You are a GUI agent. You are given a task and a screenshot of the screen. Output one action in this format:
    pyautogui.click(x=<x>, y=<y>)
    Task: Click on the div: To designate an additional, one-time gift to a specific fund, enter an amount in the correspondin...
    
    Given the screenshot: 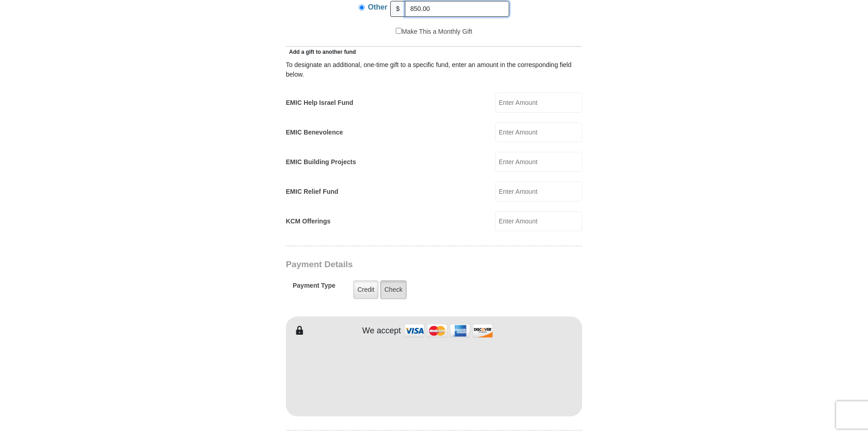 What is the action you would take?
    pyautogui.click(x=434, y=70)
    